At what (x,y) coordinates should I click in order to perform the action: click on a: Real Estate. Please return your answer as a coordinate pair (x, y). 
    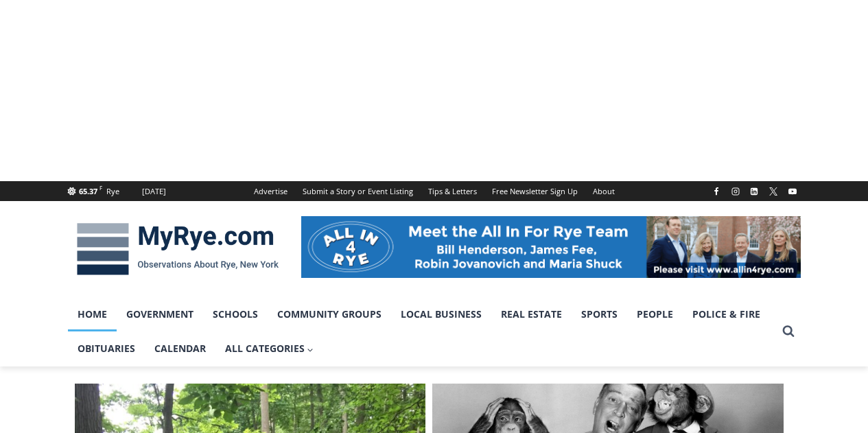
    Looking at the image, I should click on (531, 314).